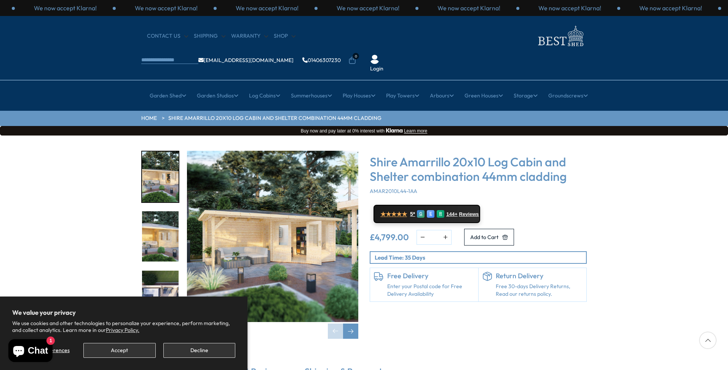 This screenshot has width=728, height=370. What do you see at coordinates (124, 313) in the screenshot?
I see `h2: We value your privacy` at bounding box center [124, 313].